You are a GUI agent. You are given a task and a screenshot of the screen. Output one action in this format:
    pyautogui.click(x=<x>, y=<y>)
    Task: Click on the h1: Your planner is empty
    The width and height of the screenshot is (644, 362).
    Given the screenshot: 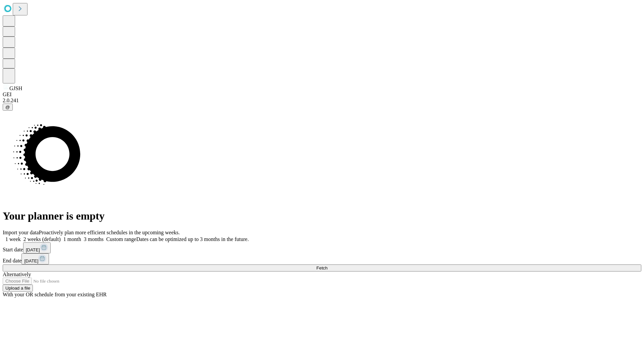 What is the action you would take?
    pyautogui.click(x=322, y=216)
    